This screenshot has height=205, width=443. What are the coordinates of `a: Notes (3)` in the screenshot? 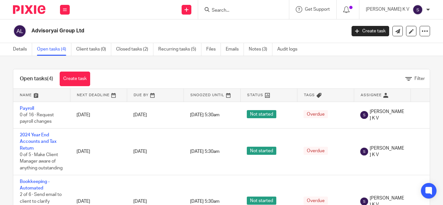 It's located at (261, 49).